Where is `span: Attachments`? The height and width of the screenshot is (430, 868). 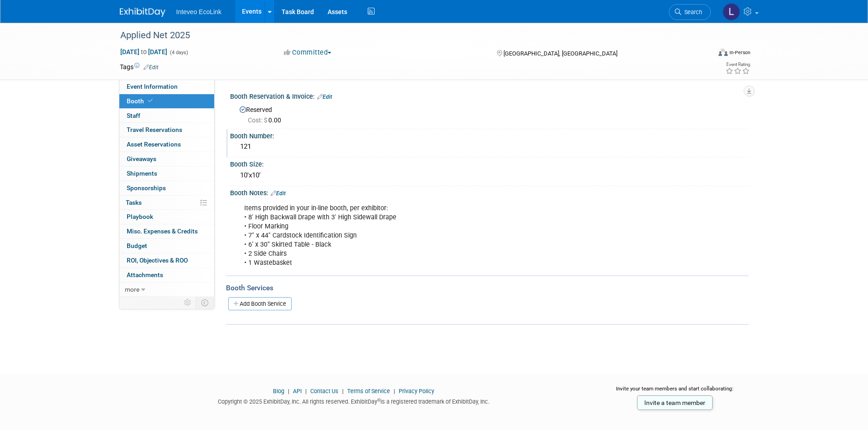 span: Attachments is located at coordinates (145, 275).